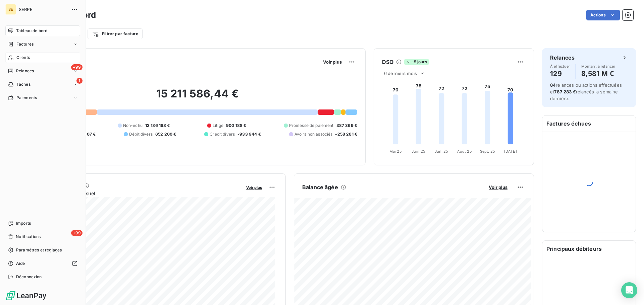  What do you see at coordinates (314, 134) in the screenshot?
I see `span: Avoirs non associés` at bounding box center [314, 134].